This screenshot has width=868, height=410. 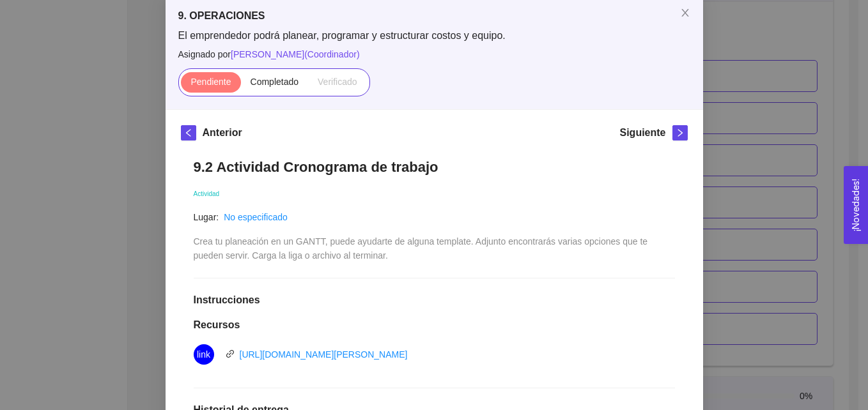 I want to click on span: left, so click(x=189, y=133).